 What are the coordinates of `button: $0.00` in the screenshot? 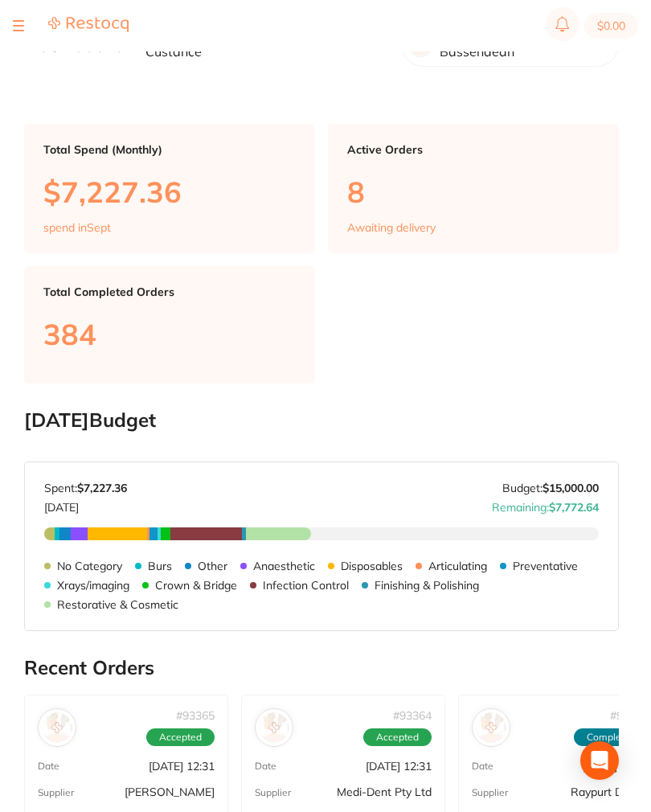 It's located at (611, 25).